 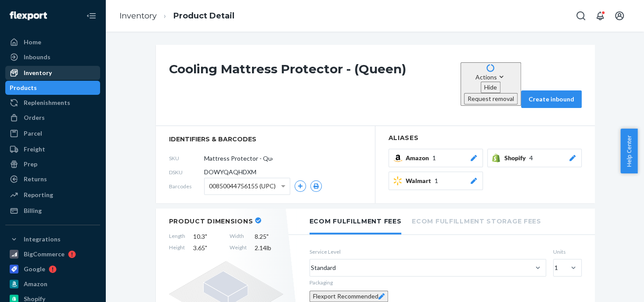 I want to click on span: 2.14 lb, so click(x=269, y=248).